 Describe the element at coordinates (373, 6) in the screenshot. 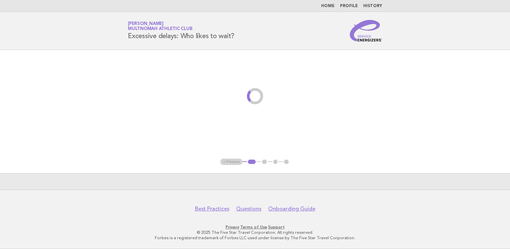

I see `a: History` at that location.